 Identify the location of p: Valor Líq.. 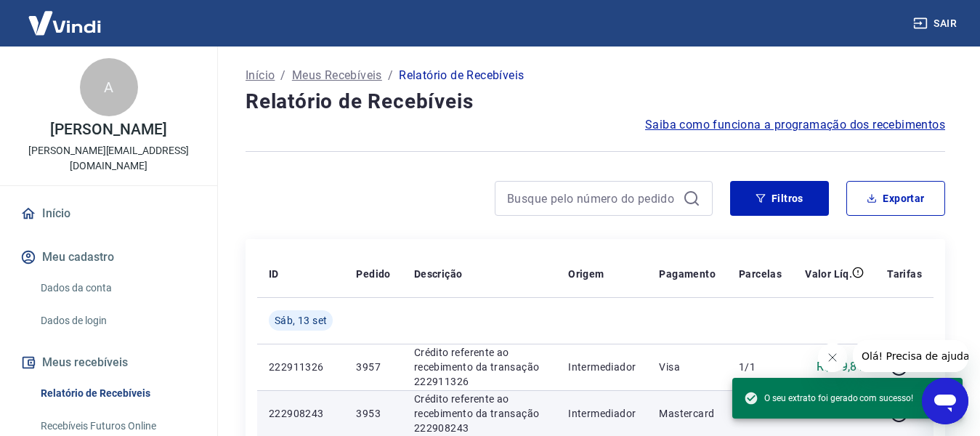
(828, 274).